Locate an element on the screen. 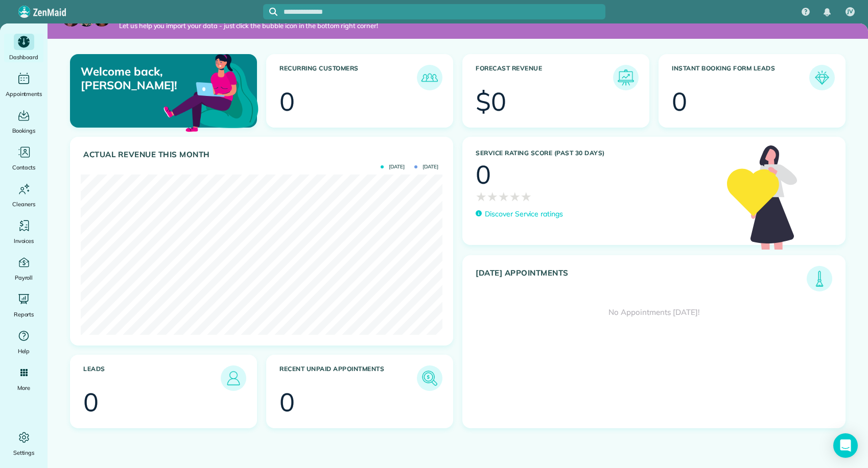 This screenshot has height=468, width=868. img: icon_forecast_revenue-8c13a41c7ed35a8dcfafea3cbb826a0462acb37728057bba2d056411b612bbbe.png is located at coordinates (626, 78).